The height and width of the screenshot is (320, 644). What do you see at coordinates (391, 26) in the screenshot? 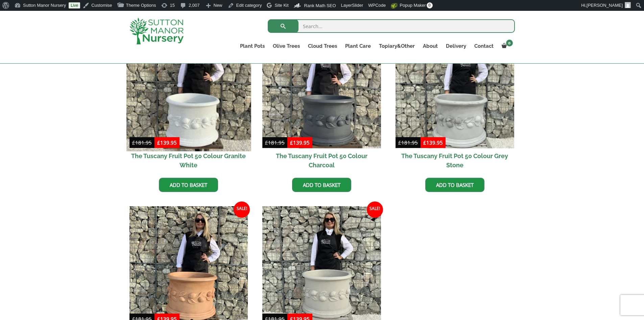
I see `input: Search...` at bounding box center [391, 26].